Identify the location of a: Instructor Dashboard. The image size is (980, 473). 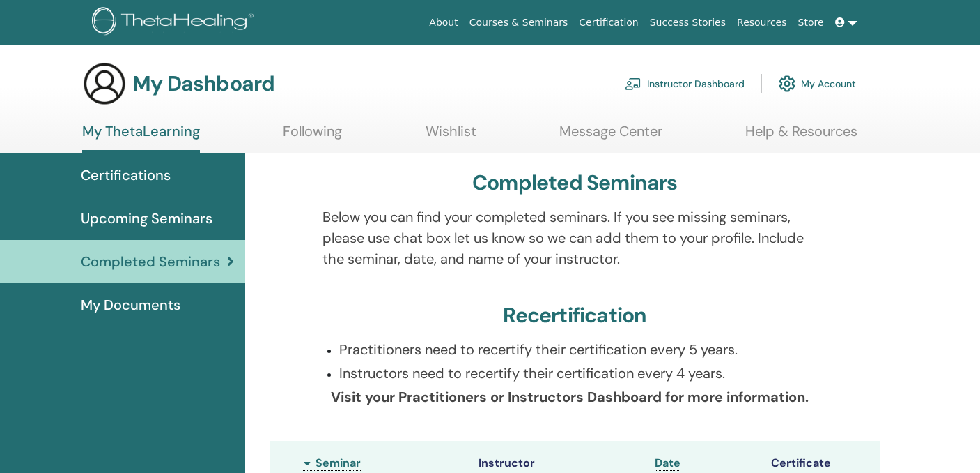
(685, 84).